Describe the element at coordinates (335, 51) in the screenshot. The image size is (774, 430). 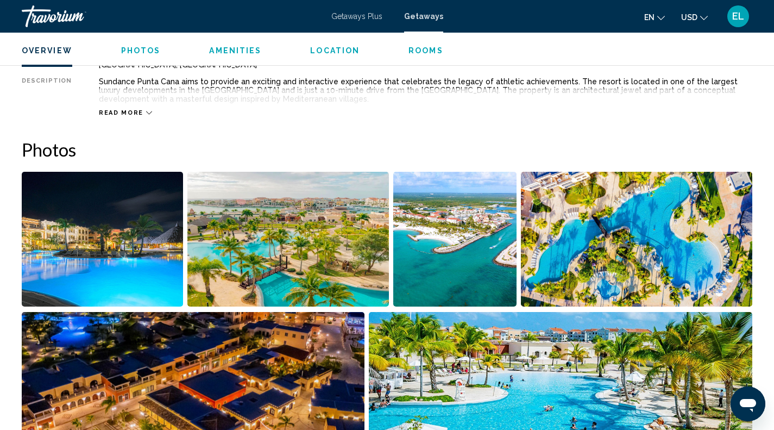
I see `span: Location` at that location.